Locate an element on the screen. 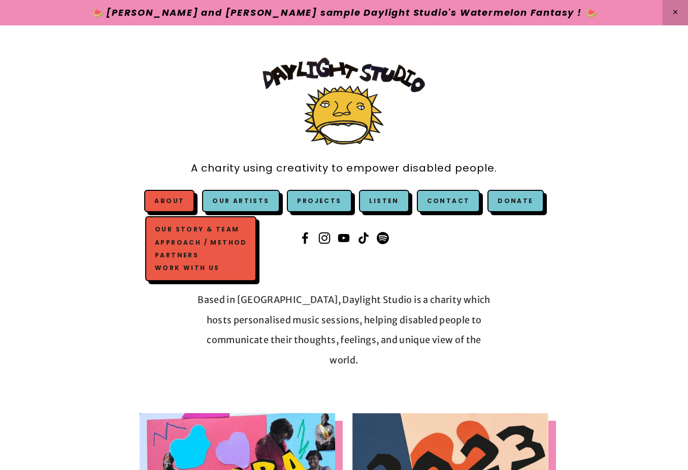 This screenshot has width=688, height=470. a: Partners is located at coordinates (201, 255).